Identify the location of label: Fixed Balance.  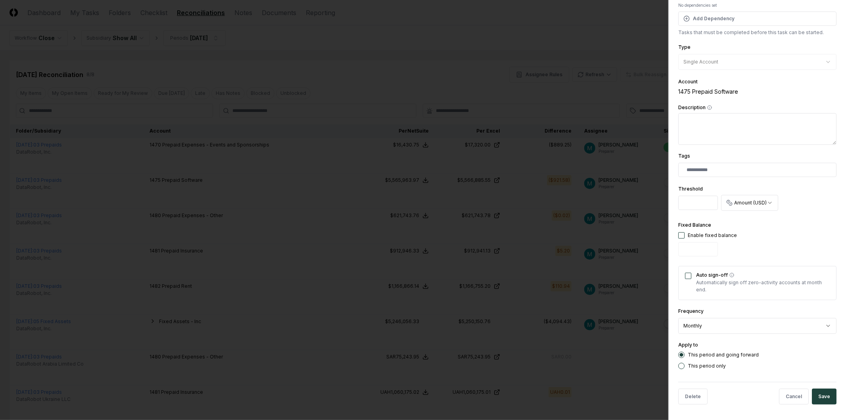
(695, 225).